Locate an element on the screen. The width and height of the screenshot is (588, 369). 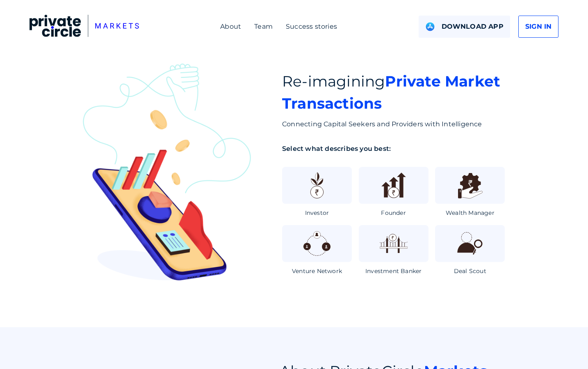
span: DOWNLOAD APP is located at coordinates (473, 26).